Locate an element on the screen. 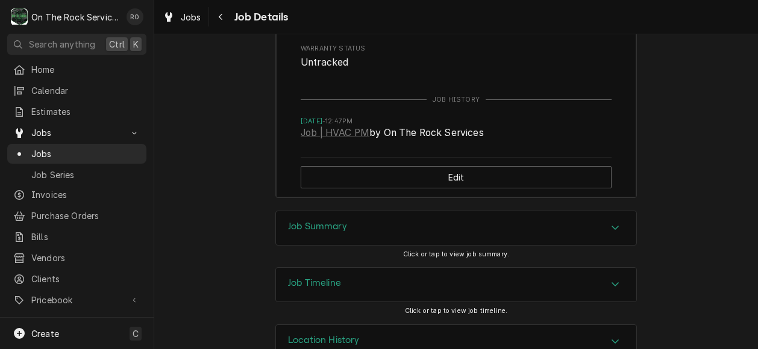 The width and height of the screenshot is (758, 349). span: Reports is located at coordinates (86, 322).